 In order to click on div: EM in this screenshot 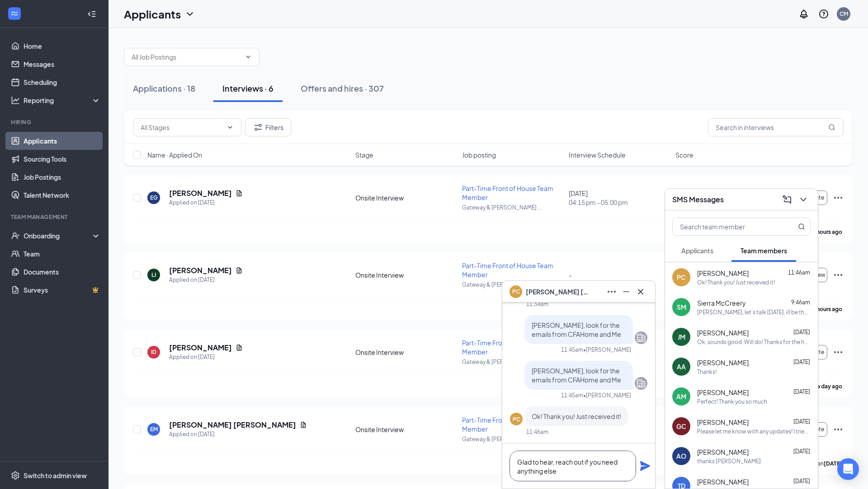, I will do `click(154, 429)`.